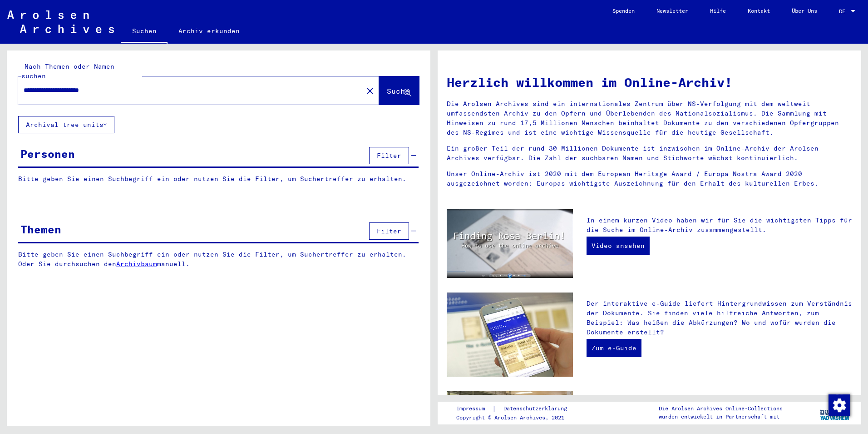  I want to click on p: In einem kurzen Video haben wir für Sie die wichtigsten Tipps für die Suche im Online-Archiv zusa..., so click(719, 225).